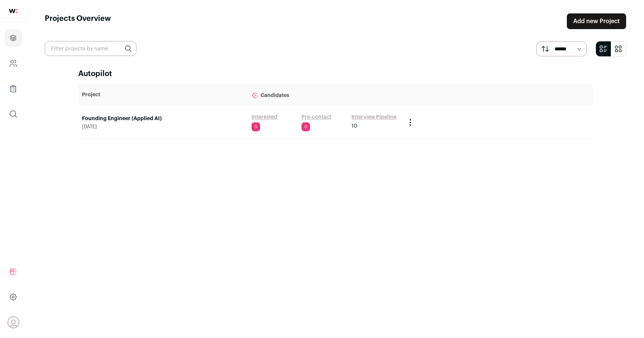 Image resolution: width=644 pixels, height=338 pixels. I want to click on img: wellfound-shorthand-0d5821cbd27db2630d0214b213865d53afaa358527fdda9d0ea32b1df1b89c2c.svg, so click(13, 11).